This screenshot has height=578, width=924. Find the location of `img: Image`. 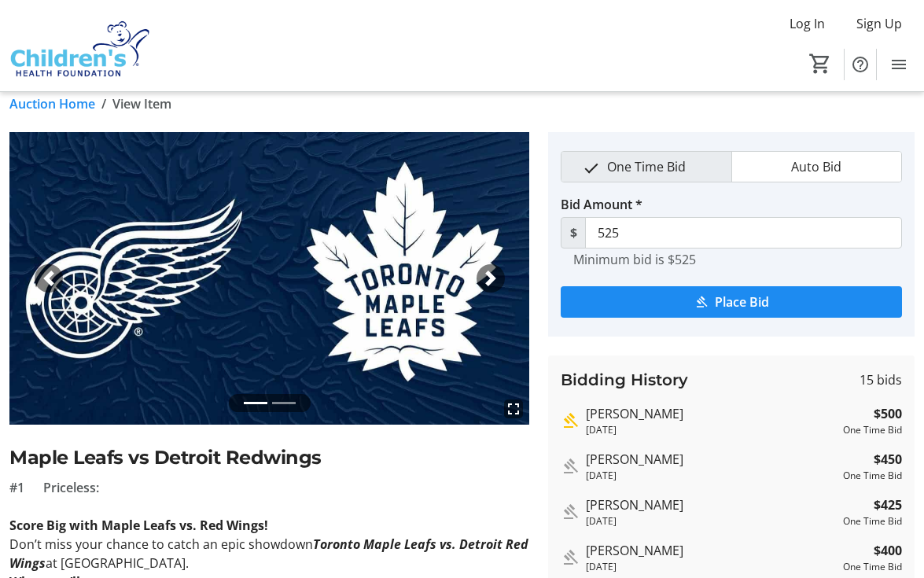

img: Image is located at coordinates (268, 279).